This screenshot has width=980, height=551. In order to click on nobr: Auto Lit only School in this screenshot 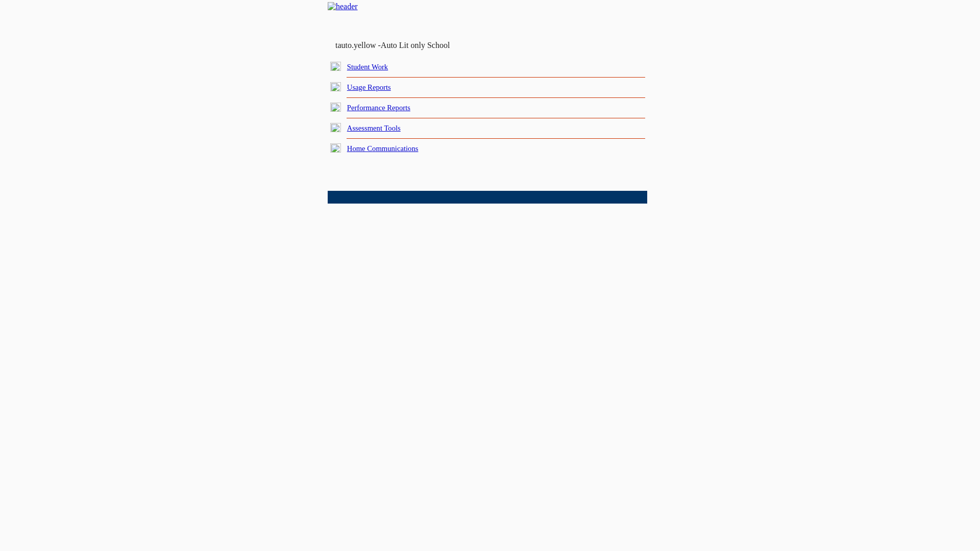, I will do `click(415, 45)`.